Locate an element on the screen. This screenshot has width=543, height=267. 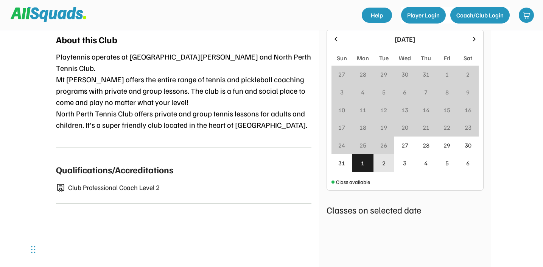
div: Sun is located at coordinates (342, 58).